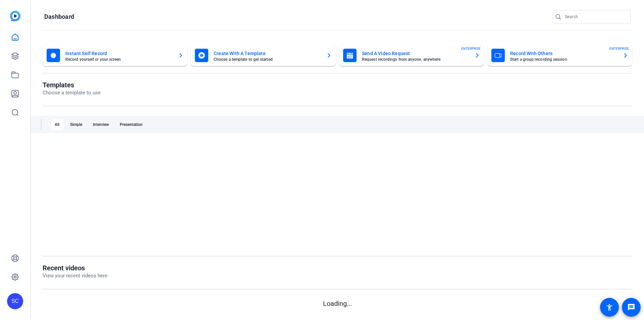 The width and height of the screenshot is (644, 320). What do you see at coordinates (57, 124) in the screenshot?
I see `div: All` at bounding box center [57, 124].